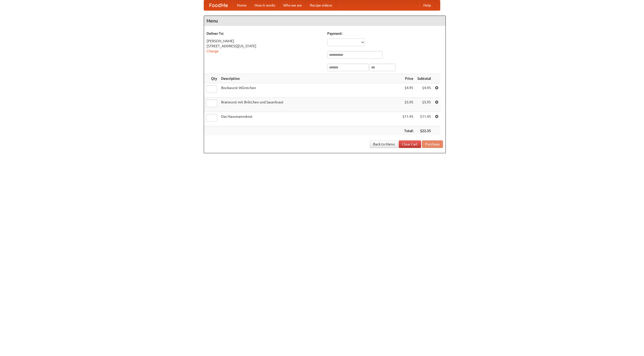 This screenshot has width=644, height=356. Describe the element at coordinates (242, 5) in the screenshot. I see `a: Home` at that location.